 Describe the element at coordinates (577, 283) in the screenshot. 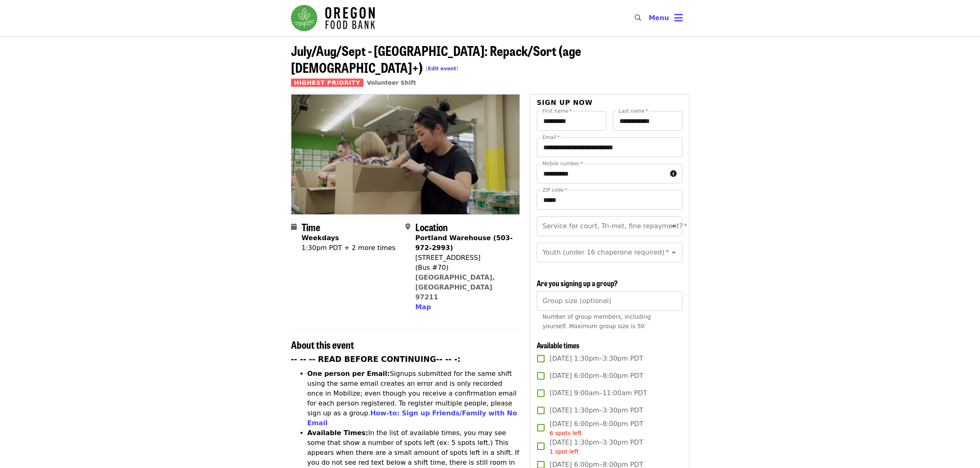

I see `span: Are you signing up a group?` at that location.